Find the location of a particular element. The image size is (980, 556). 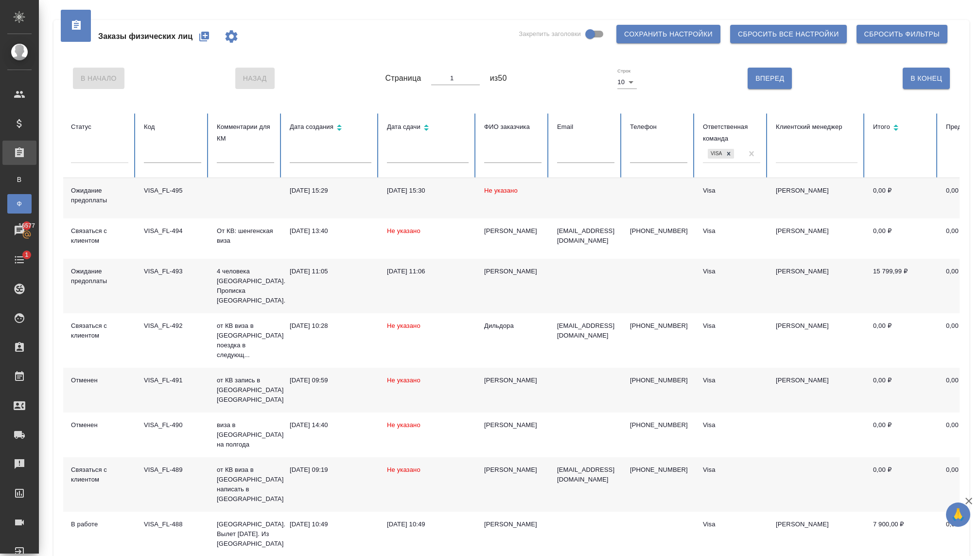

div: VISA_FL-488 is located at coordinates (173, 524).